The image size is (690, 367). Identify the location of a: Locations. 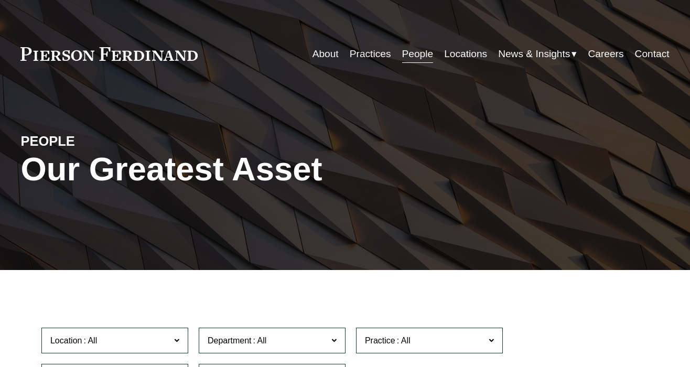
(465, 54).